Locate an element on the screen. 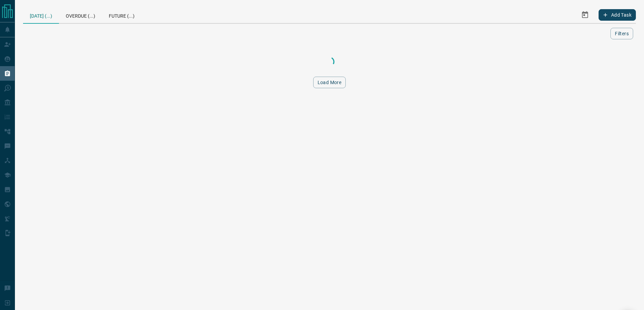 Image resolution: width=644 pixels, height=310 pixels. div: Overdue (...) is located at coordinates (81, 15).